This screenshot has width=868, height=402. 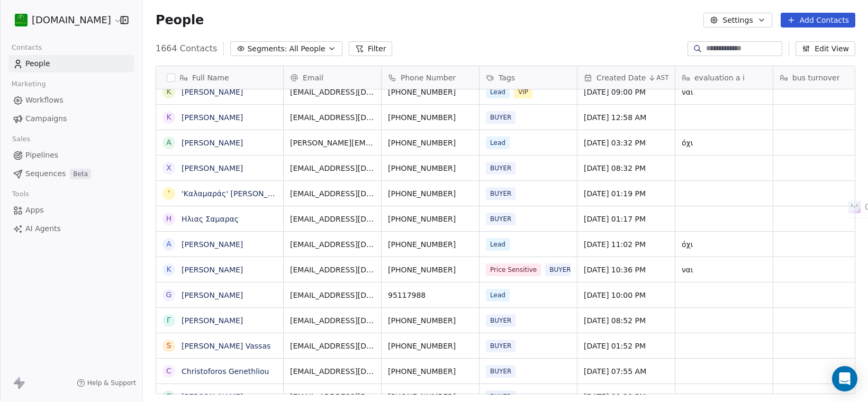 I want to click on button: Filter, so click(x=371, y=48).